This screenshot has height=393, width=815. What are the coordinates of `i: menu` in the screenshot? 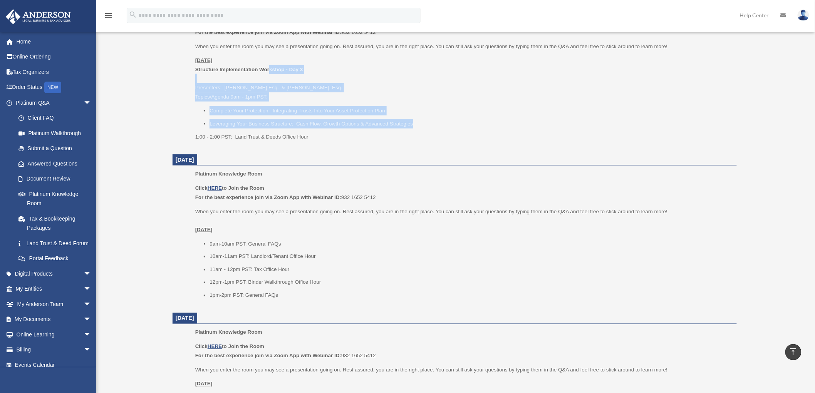 It's located at (109, 15).